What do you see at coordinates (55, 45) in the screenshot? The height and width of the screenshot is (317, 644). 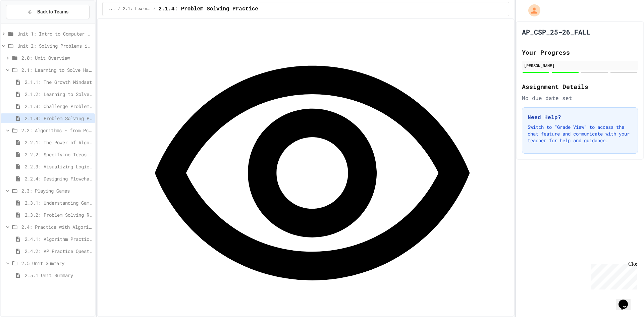 I see `span: Unit 2: Solving Problems in Computer Science` at bounding box center [55, 45].